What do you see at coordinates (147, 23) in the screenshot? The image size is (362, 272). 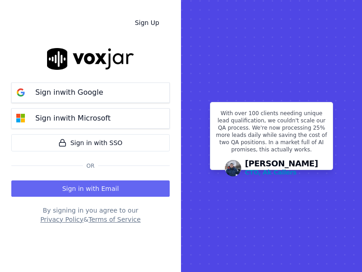 I see `a: Sign Up` at bounding box center [147, 23].